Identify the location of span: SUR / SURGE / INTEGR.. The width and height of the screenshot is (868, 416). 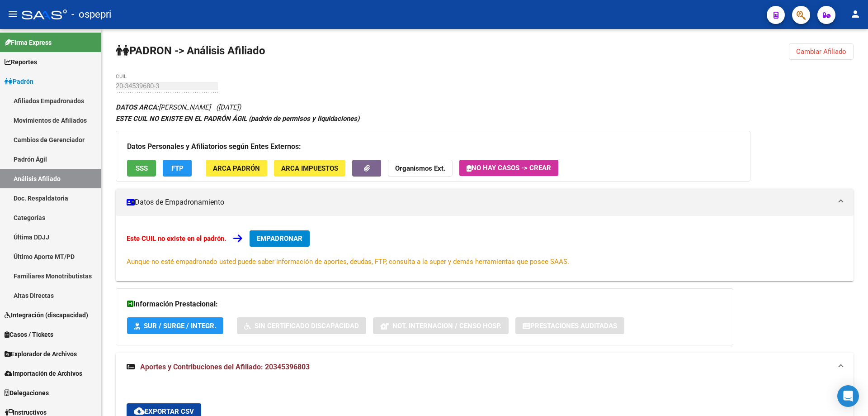
(180, 326).